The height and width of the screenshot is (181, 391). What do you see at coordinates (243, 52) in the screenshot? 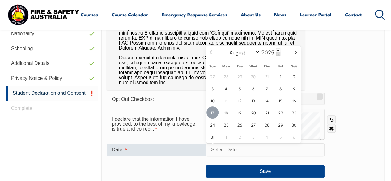
I see `select: Month` at bounding box center [243, 52].